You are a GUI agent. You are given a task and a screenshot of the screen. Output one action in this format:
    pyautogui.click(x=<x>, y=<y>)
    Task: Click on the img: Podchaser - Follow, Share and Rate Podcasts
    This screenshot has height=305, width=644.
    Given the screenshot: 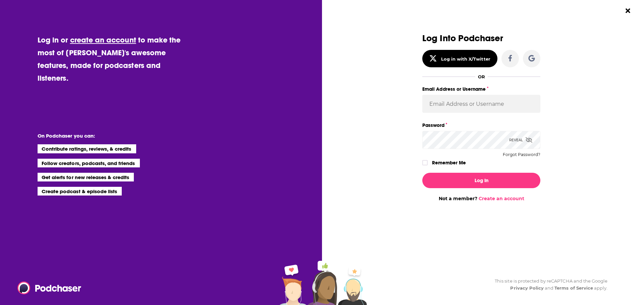 What is the action you would take?
    pyautogui.click(x=50, y=288)
    